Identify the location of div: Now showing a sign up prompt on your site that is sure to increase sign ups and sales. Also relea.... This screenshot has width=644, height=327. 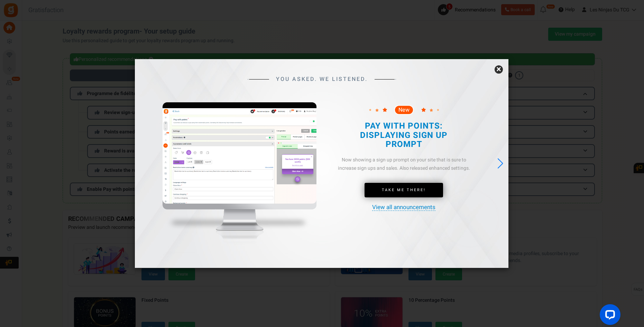
(404, 164).